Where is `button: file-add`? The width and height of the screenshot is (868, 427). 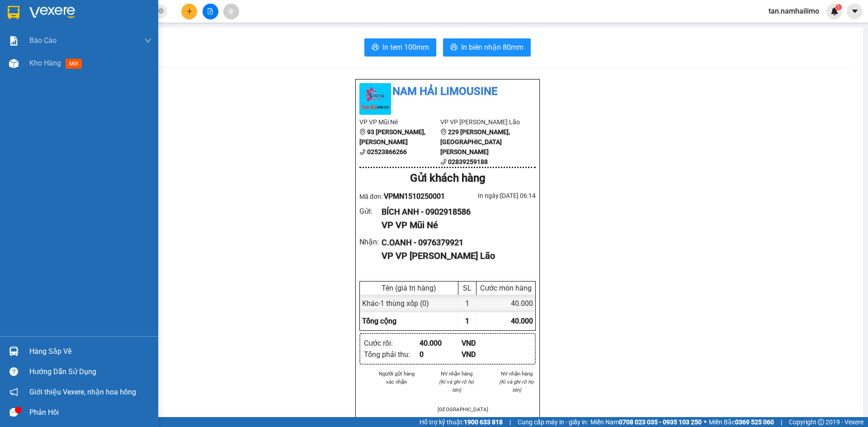
button: file-add is located at coordinates (210, 11).